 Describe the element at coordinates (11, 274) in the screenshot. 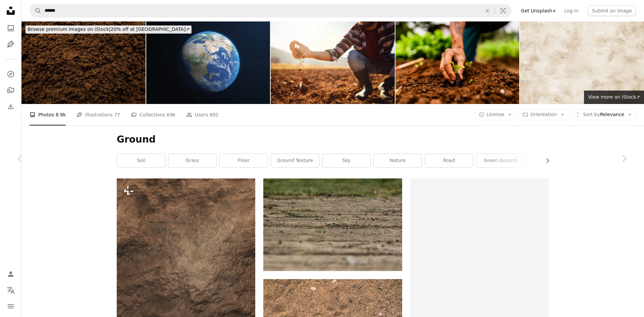

I see `a: Log in / Sign up` at that location.